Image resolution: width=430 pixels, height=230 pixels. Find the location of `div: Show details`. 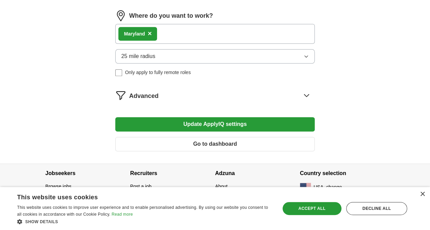

div: Show details is located at coordinates (145, 222).